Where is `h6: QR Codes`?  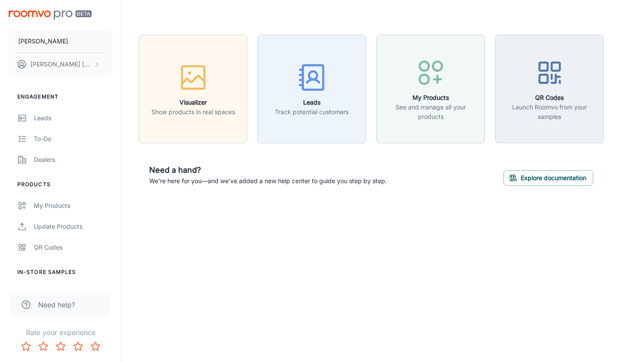
h6: QR Codes is located at coordinates (549, 98).